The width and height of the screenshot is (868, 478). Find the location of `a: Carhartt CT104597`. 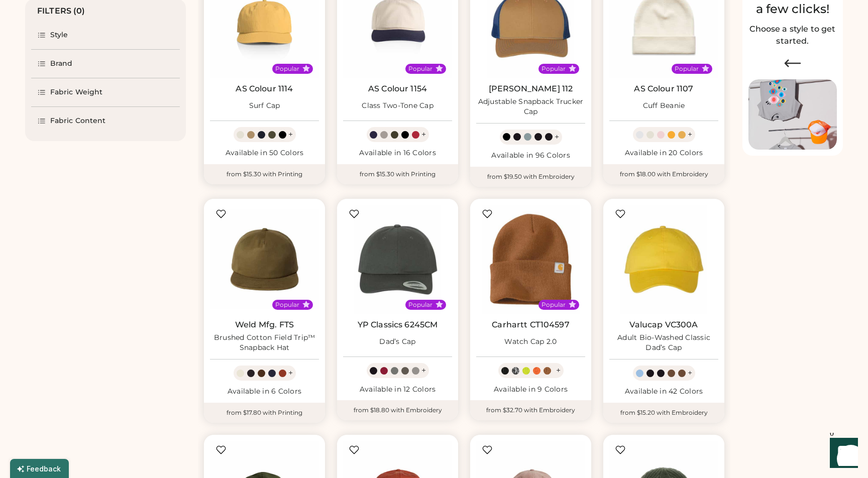

a: Carhartt CT104597 is located at coordinates (530, 325).